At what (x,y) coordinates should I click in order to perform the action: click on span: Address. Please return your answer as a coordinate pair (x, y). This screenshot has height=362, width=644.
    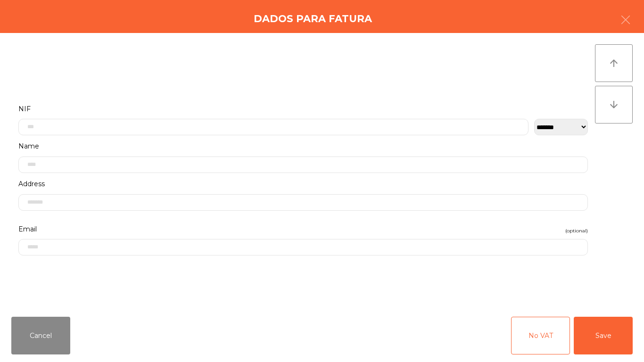
    Looking at the image, I should click on (32, 184).